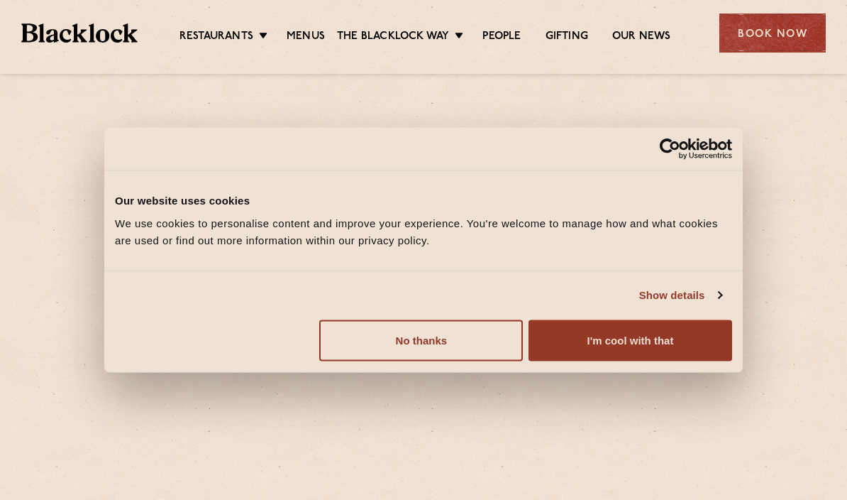  Describe the element at coordinates (306, 37) in the screenshot. I see `a: Menus` at that location.